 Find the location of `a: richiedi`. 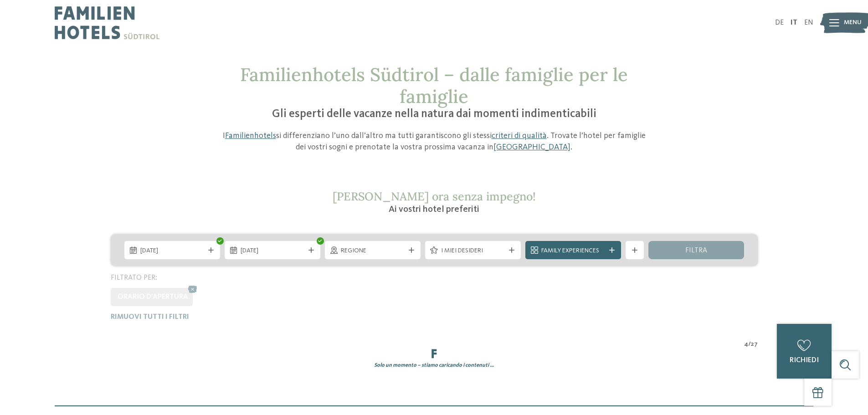

a: richiedi is located at coordinates (804, 351).